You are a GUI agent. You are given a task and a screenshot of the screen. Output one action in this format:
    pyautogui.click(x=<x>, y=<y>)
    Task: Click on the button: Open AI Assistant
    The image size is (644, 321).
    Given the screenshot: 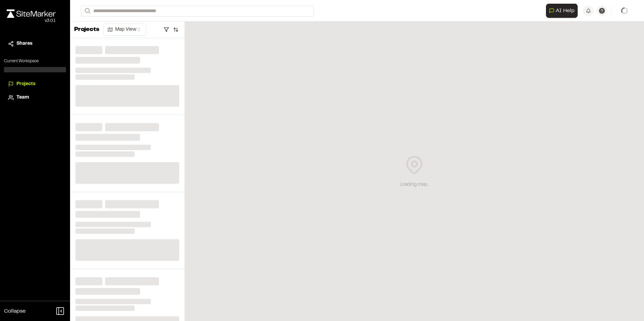 What is the action you would take?
    pyautogui.click(x=562, y=11)
    